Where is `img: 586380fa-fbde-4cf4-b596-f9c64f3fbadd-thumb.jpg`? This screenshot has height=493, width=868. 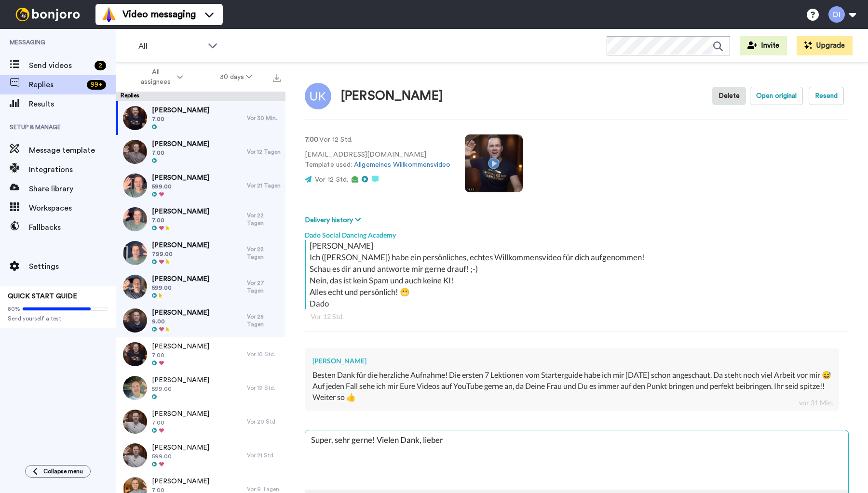 img: 586380fa-fbde-4cf4-b596-f9c64f3fbadd-thumb.jpg is located at coordinates (135, 321).